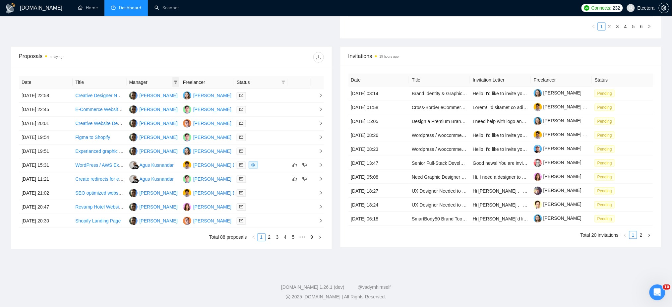 The image size is (672, 307). Describe the element at coordinates (501, 80) in the screenshot. I see `th: Invitation Letter` at that location.